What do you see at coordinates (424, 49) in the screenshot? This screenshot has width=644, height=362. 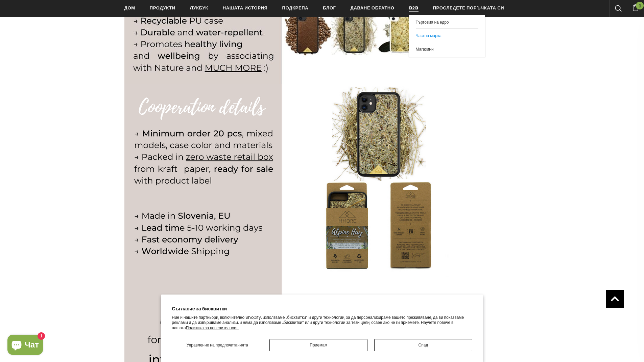 I see `font: Магазини` at bounding box center [424, 49].